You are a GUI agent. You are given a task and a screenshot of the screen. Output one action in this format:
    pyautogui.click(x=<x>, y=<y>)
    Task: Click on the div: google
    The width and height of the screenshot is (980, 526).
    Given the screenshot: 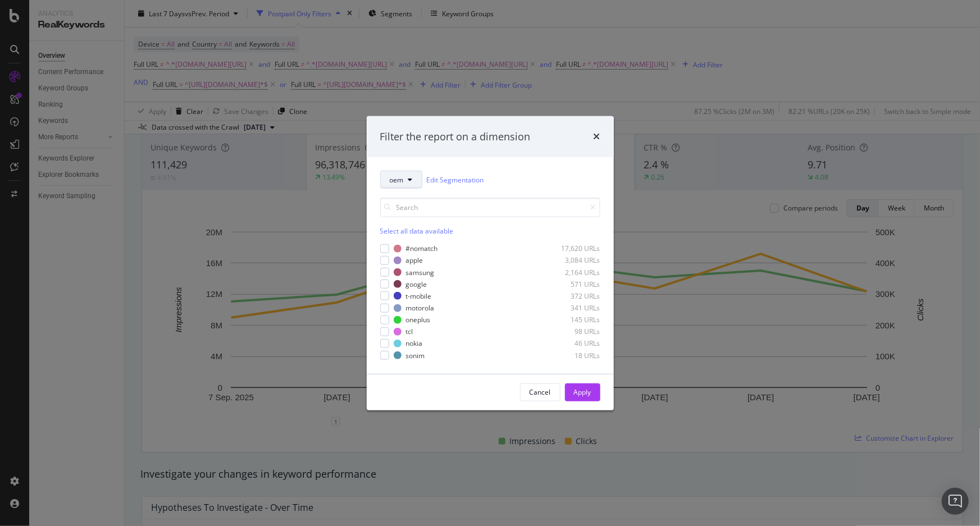 What is the action you would take?
    pyautogui.click(x=416, y=284)
    